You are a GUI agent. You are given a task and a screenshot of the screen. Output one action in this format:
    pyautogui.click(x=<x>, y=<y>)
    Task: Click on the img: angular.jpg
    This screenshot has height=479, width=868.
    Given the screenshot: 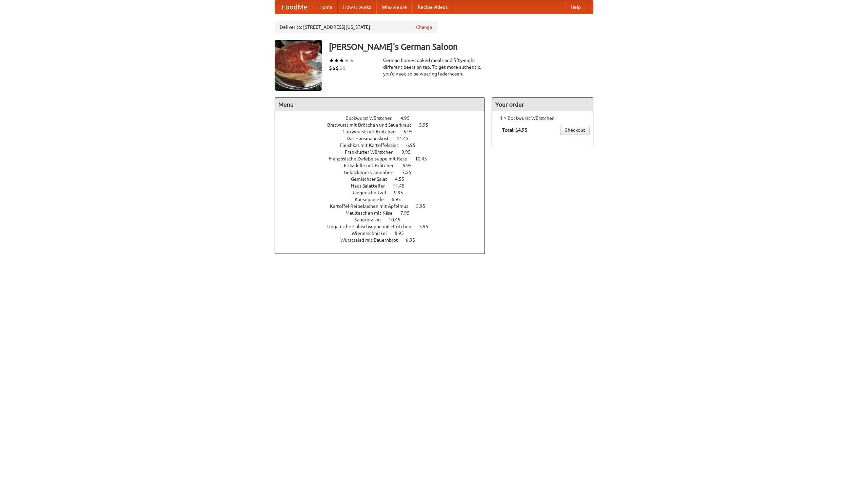 What is the action you would take?
    pyautogui.click(x=298, y=66)
    